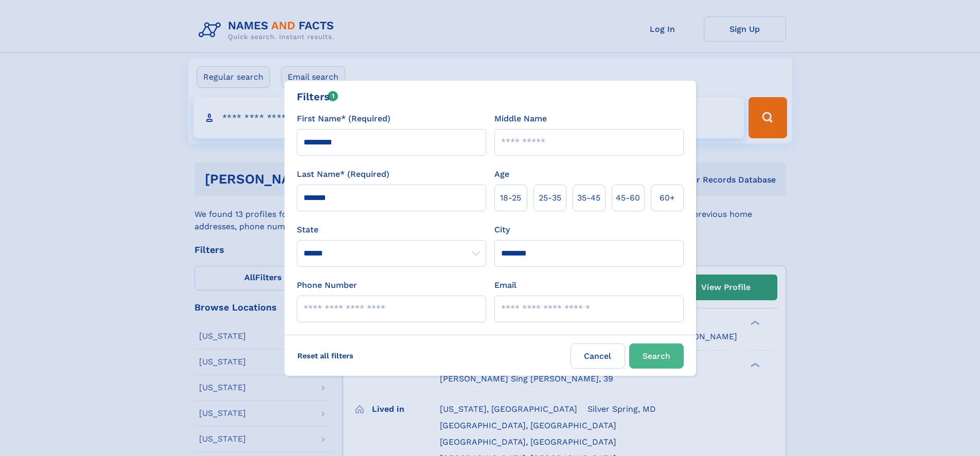  I want to click on label: Last Name* (Required), so click(343, 174).